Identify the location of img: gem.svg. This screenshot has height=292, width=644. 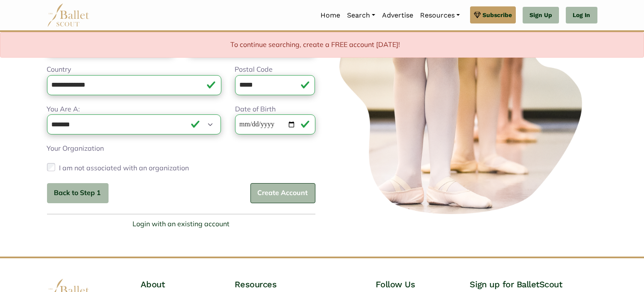
(477, 15).